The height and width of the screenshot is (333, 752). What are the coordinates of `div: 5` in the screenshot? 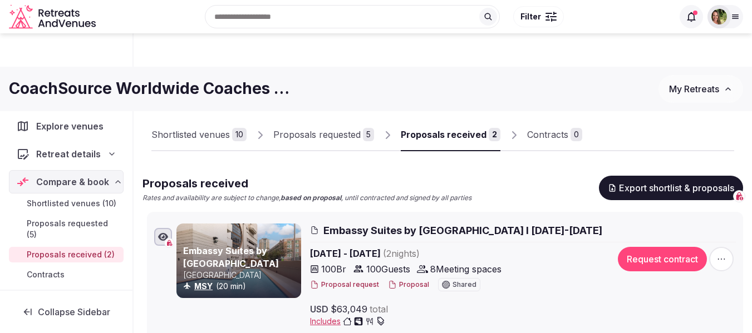 It's located at (369, 135).